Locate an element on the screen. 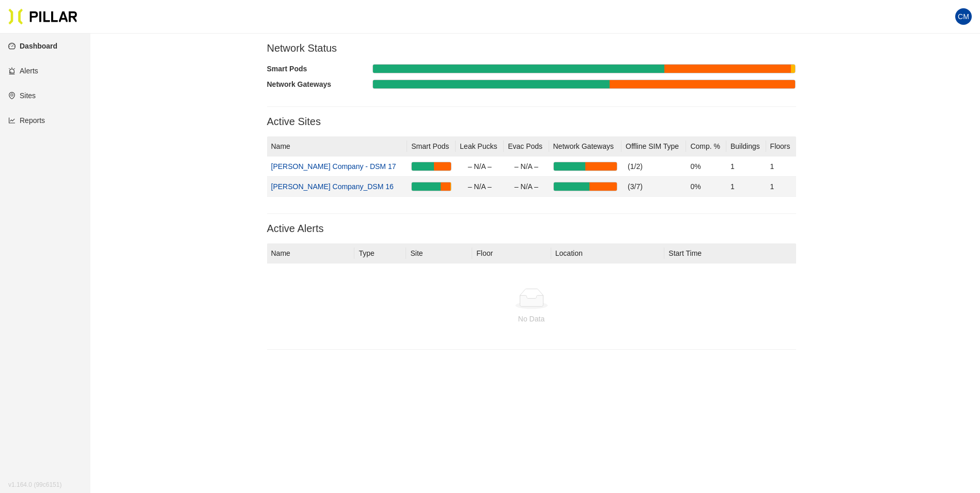  a: alertAlerts is located at coordinates (23, 71).